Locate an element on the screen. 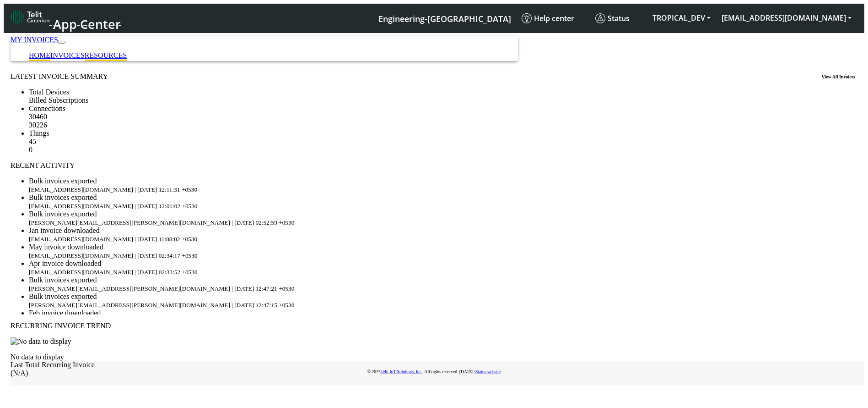 The height and width of the screenshot is (408, 868). a: Status is located at coordinates (619, 18).